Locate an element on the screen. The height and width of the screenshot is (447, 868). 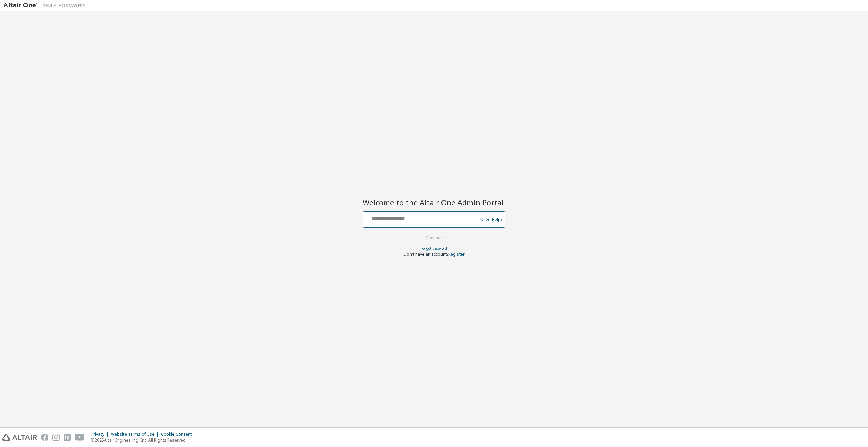
img: Altair One is located at coordinates (46, 6).